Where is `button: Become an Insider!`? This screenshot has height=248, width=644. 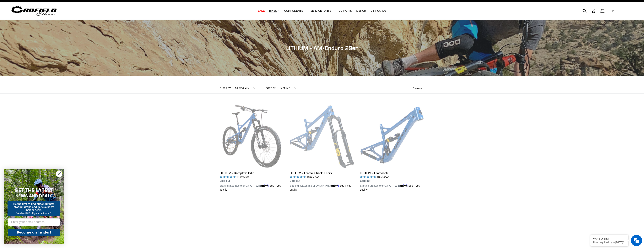
button: Become an Insider! is located at coordinates (34, 232).